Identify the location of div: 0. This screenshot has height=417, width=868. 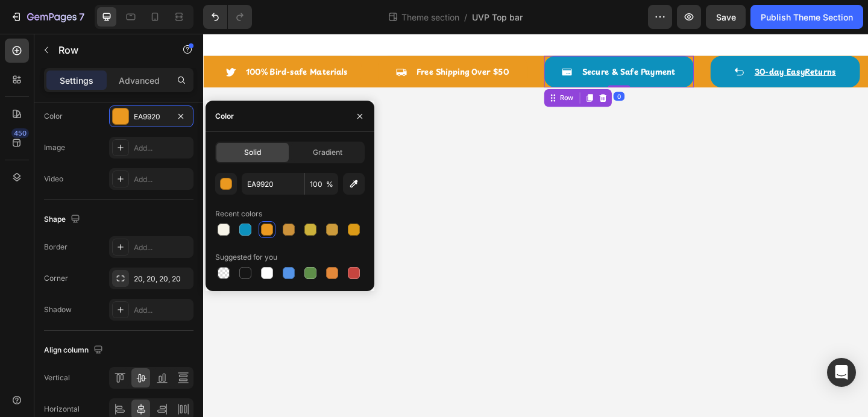
(452, 69).